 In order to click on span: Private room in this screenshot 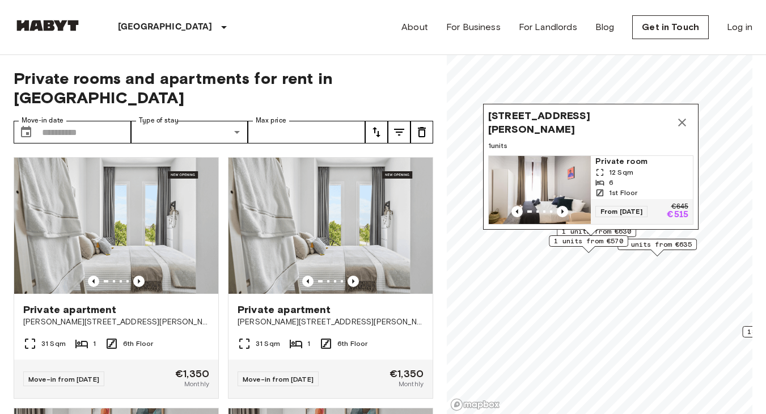, I will do `click(642, 162)`.